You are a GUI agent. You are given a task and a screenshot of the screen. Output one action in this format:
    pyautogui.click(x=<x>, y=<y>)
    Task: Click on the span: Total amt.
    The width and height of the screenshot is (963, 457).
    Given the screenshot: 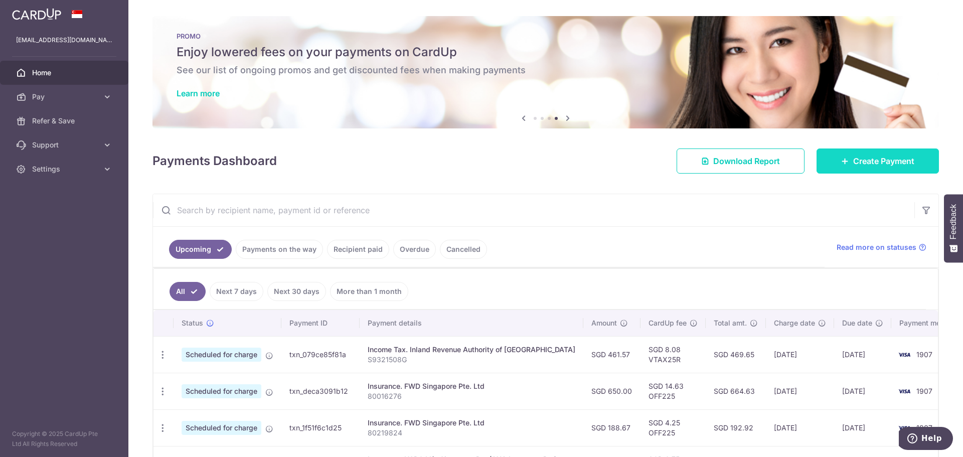 What is the action you would take?
    pyautogui.click(x=730, y=323)
    